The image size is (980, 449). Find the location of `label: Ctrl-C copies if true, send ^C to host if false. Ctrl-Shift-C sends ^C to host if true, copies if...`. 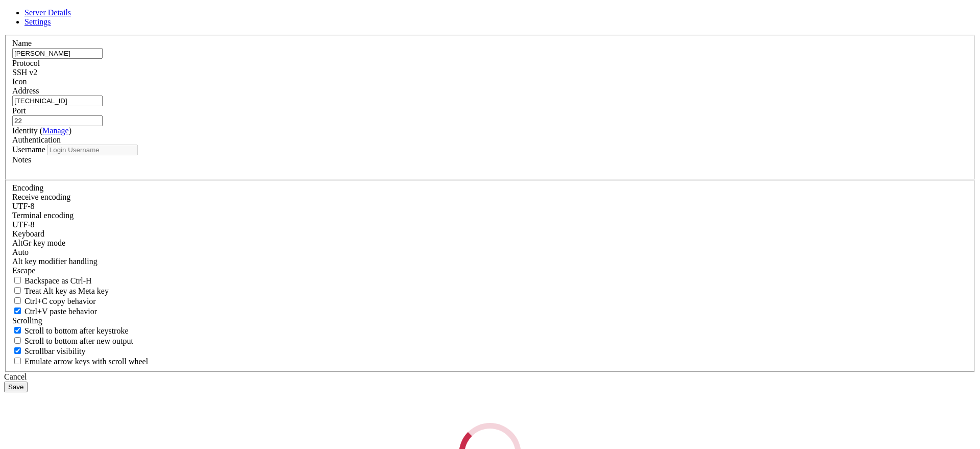

label: Ctrl-C copies if true, send ^C to host if false. Ctrl-Shift-C sends ^C to host if true, copies if... is located at coordinates (54, 301).